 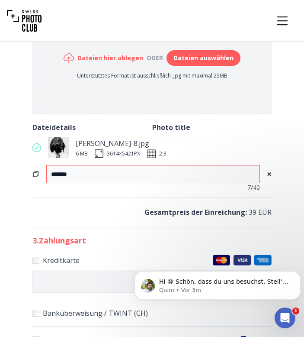 What do you see at coordinates (82, 154) in the screenshot?
I see `div: 6 MB` at bounding box center [82, 154].